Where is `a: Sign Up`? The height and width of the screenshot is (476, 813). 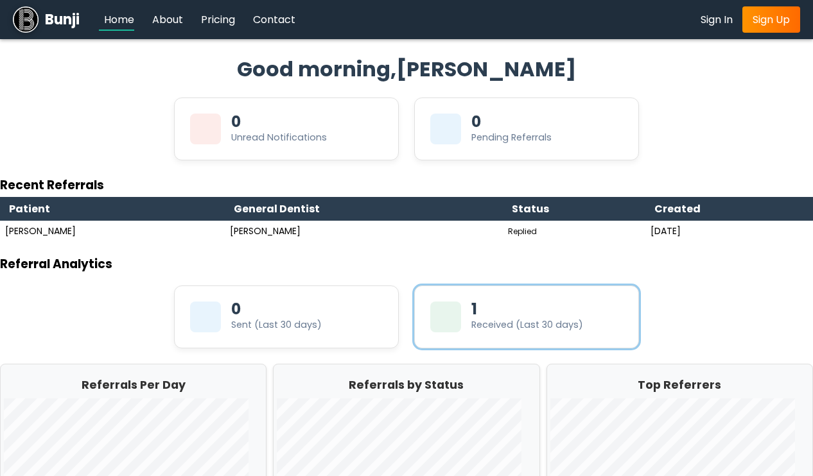
a: Sign Up is located at coordinates (771, 19).